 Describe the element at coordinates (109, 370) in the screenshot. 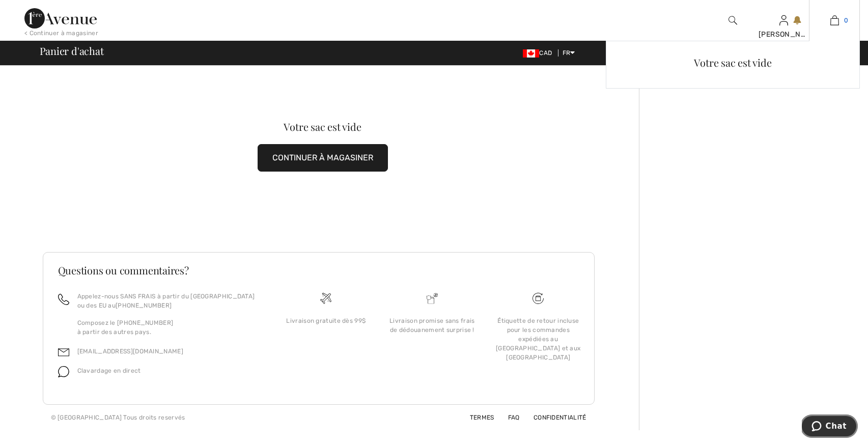

I see `span: Clavardage en direct` at that location.